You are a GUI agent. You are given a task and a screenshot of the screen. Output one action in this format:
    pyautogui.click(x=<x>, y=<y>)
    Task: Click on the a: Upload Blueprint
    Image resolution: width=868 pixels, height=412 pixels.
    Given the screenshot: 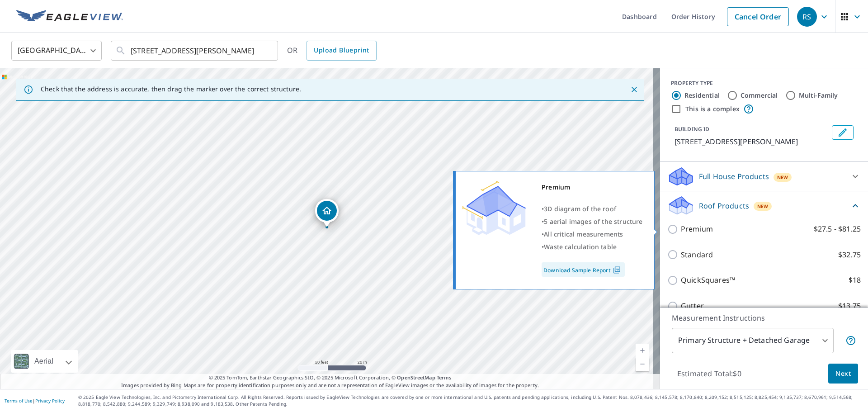 What is the action you would take?
    pyautogui.click(x=341, y=51)
    